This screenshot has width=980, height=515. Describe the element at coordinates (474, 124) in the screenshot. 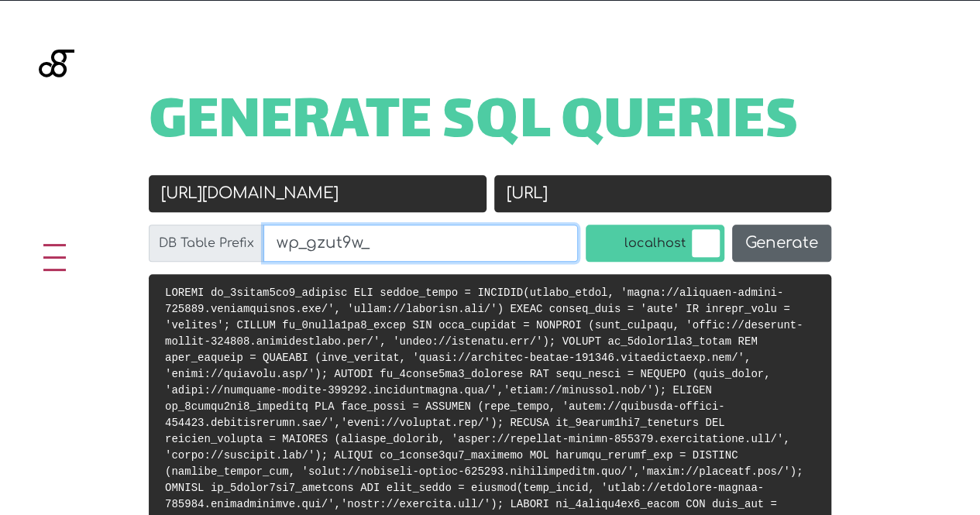

I see `span: Generate SQL Queries` at that location.